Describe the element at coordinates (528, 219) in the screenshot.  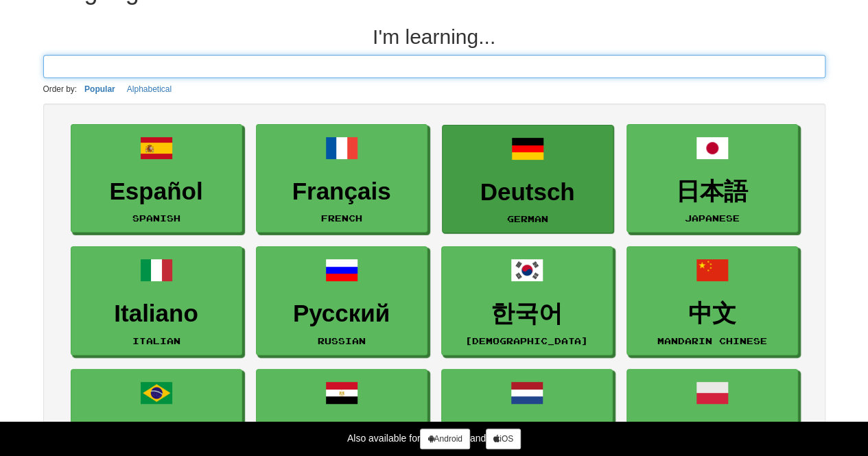
I see `small: German` at that location.